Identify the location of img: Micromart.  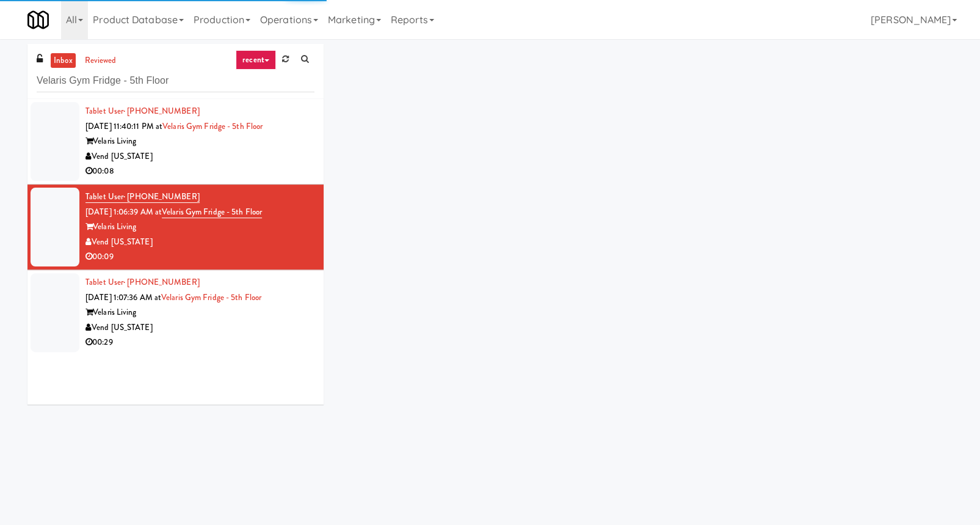
(38, 19).